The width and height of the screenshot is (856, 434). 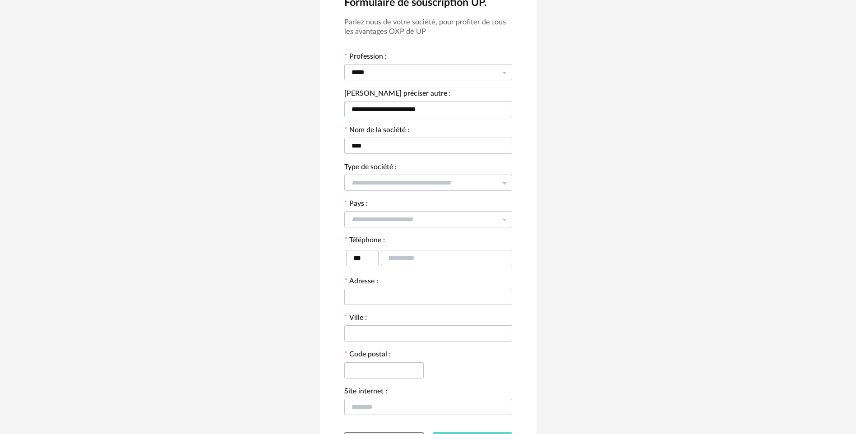 I want to click on label: Adresse :, so click(x=361, y=283).